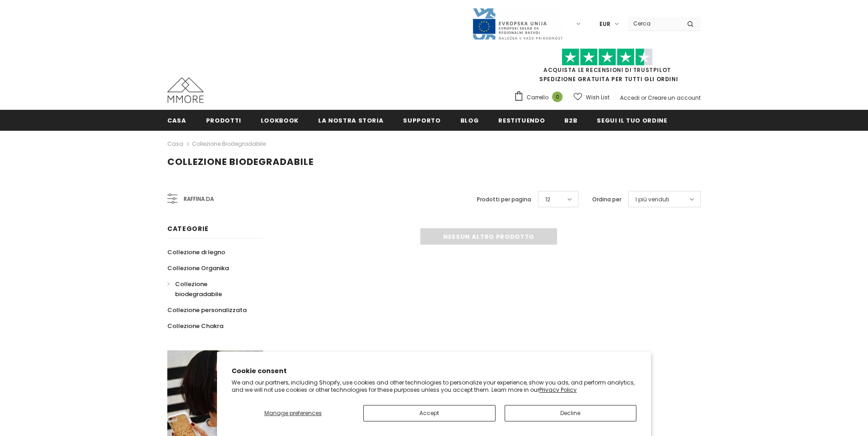 The height and width of the screenshot is (436, 868). I want to click on span: Wish List, so click(597, 97).